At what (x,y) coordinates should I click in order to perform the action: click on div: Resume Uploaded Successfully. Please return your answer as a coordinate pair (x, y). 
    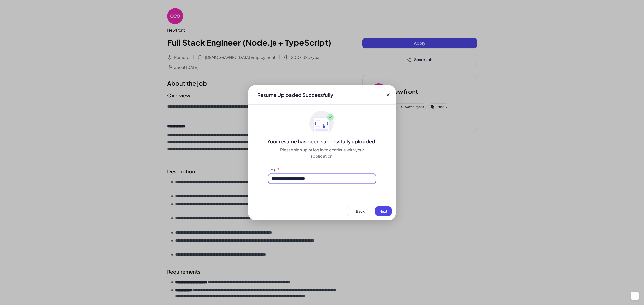
    Looking at the image, I should click on (295, 95).